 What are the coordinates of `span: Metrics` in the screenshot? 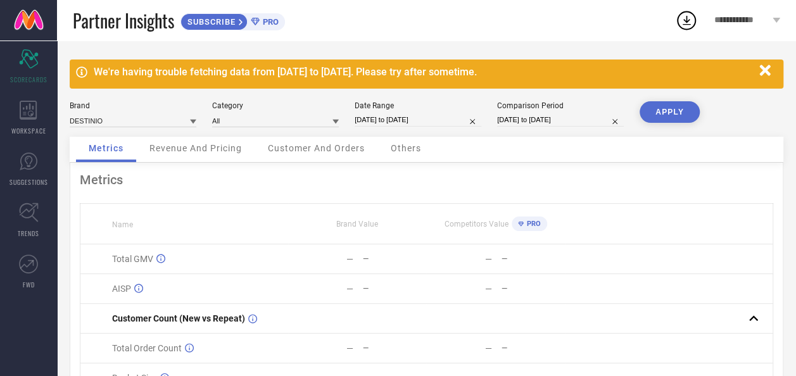 It's located at (106, 148).